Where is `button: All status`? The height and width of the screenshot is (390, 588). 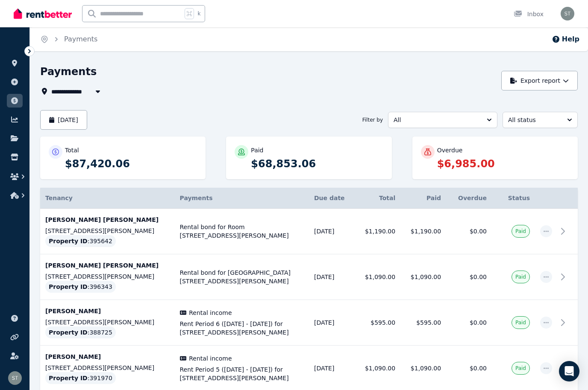 button: All status is located at coordinates (540, 120).